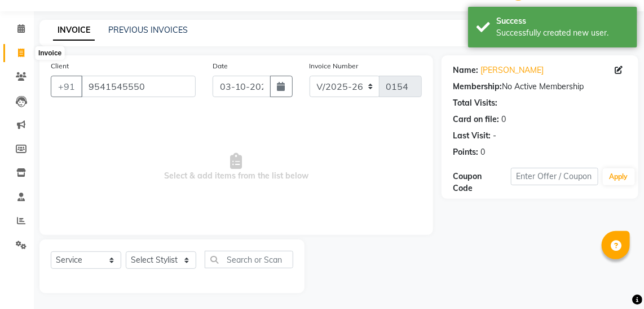  Describe the element at coordinates (465, 152) in the screenshot. I see `div: Points:` at that location.